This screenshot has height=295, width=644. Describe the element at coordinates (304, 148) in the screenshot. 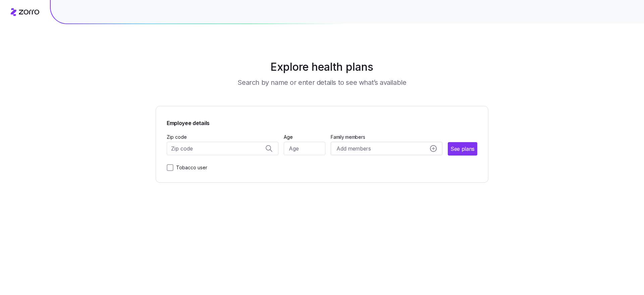

I see `input: Age` at that location.